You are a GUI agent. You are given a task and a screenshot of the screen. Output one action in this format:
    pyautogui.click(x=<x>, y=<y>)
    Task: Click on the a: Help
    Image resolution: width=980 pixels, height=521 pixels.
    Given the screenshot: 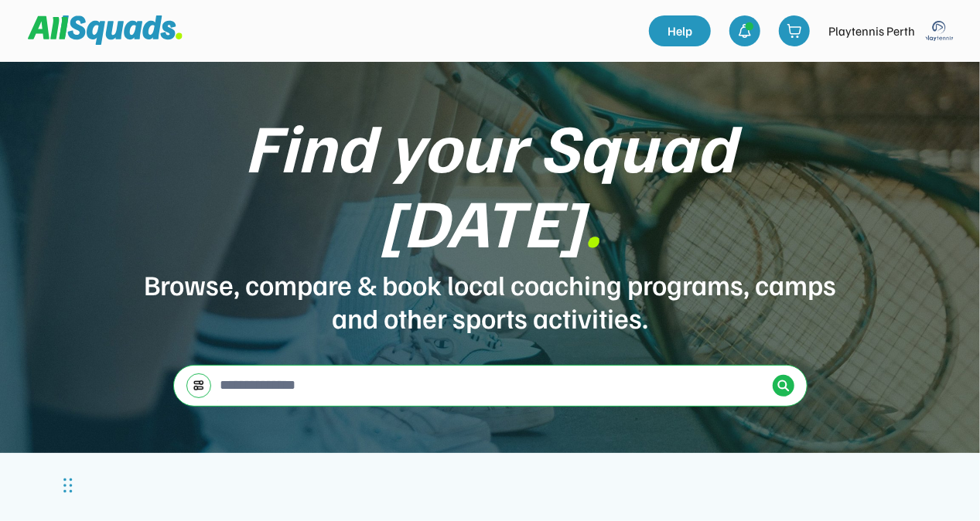 What is the action you would take?
    pyautogui.click(x=680, y=31)
    